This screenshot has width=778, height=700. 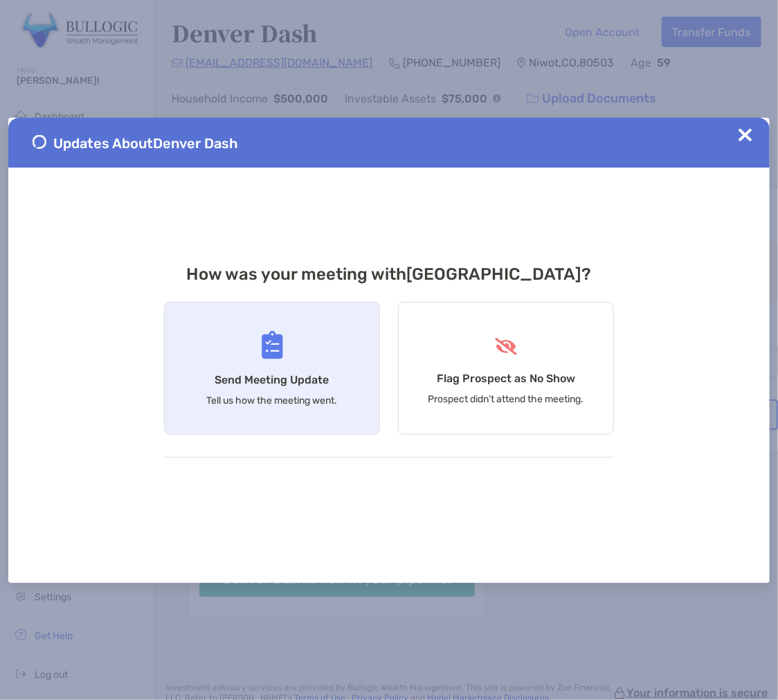 What do you see at coordinates (272, 400) in the screenshot?
I see `p: Tell us how the meeting went.` at bounding box center [272, 400].